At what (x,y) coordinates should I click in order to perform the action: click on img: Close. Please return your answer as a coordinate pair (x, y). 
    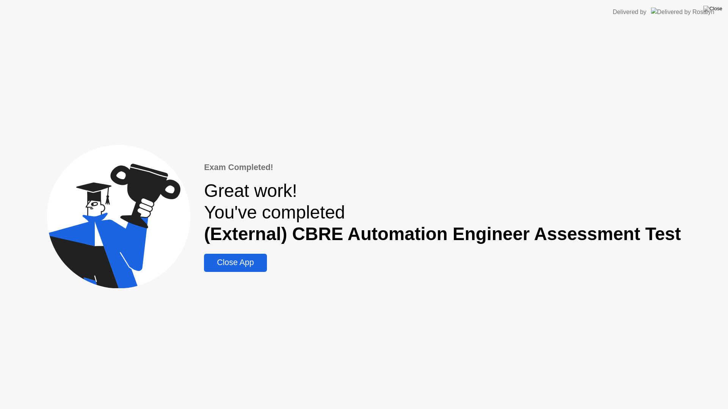
    Looking at the image, I should click on (713, 9).